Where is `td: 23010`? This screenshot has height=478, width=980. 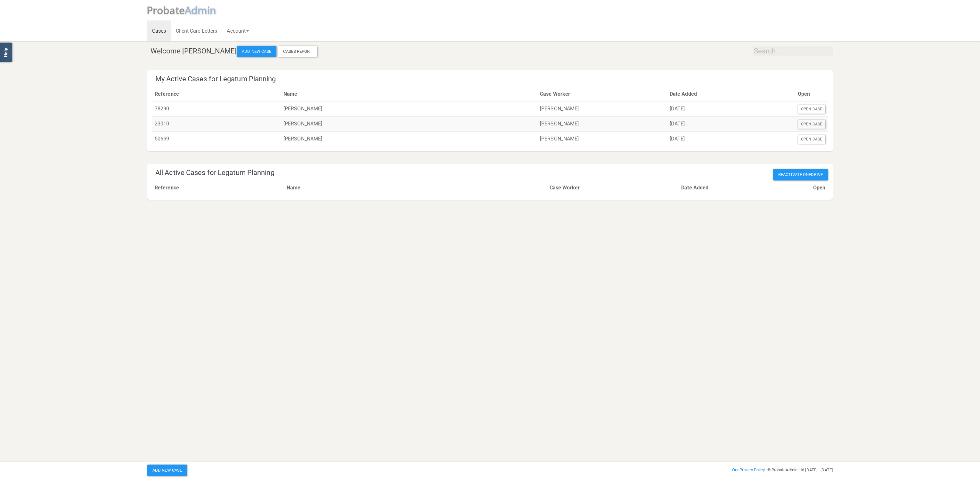 td: 23010 is located at coordinates (216, 123).